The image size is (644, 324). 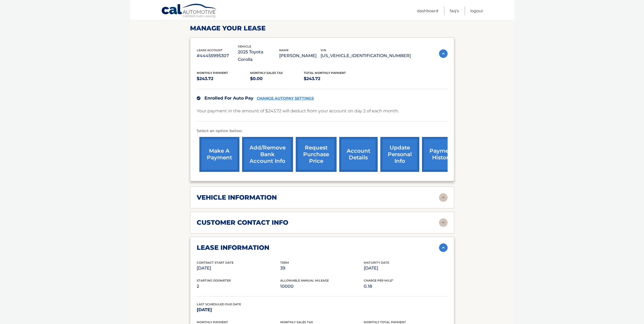 What do you see at coordinates (215, 263) in the screenshot?
I see `span: Contract Start Date` at bounding box center [215, 263].